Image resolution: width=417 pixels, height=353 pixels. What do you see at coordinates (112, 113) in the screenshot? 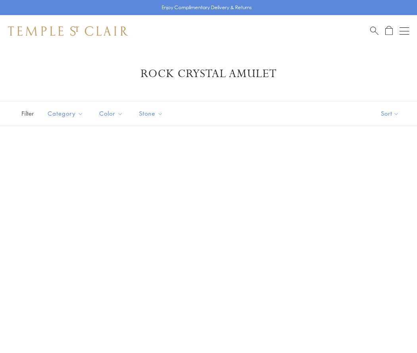
I see `span: Color` at bounding box center [112, 113].